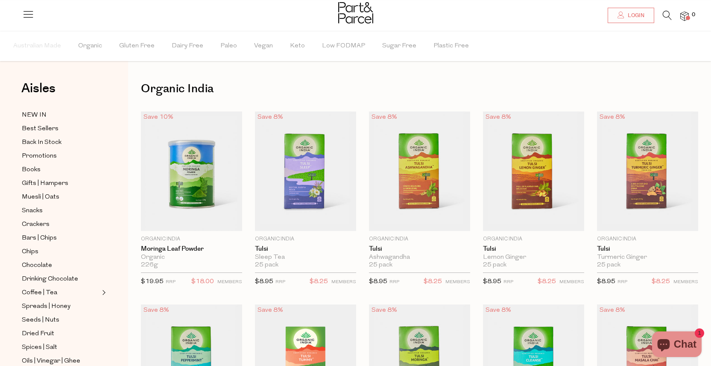 This screenshot has width=711, height=366. I want to click on span: $18.00, so click(202, 282).